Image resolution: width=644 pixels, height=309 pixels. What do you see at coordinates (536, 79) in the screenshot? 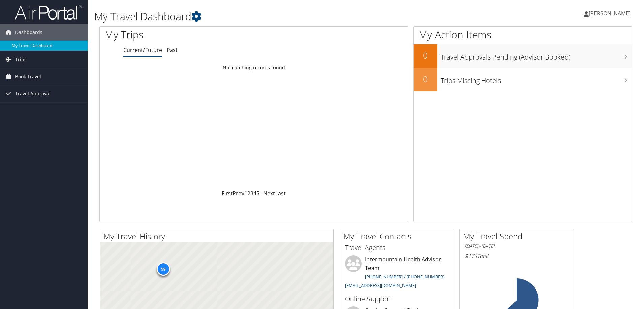
I see `h3: Trips Missing Hotels` at bounding box center [536, 79].